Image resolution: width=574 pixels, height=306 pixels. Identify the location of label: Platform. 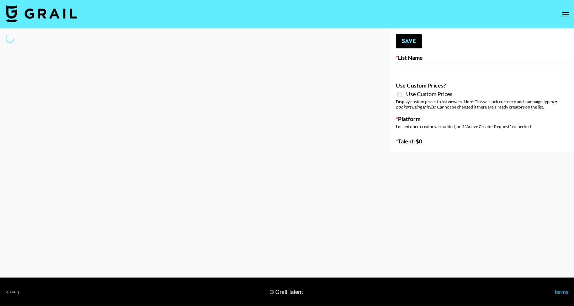
(482, 119).